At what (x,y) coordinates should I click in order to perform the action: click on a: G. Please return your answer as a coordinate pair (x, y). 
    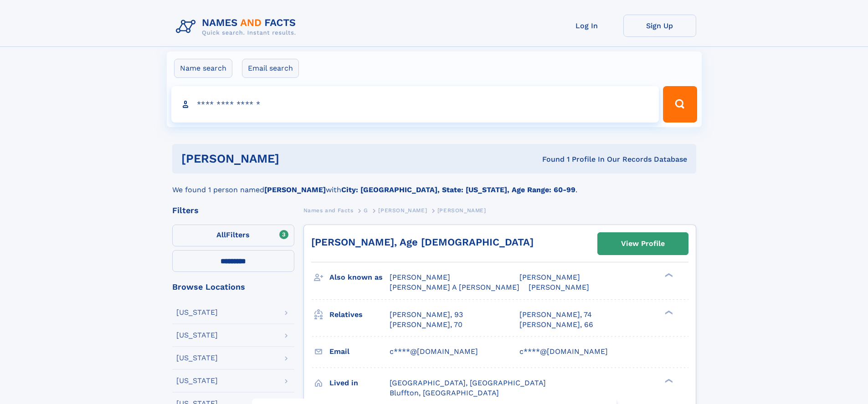
    Looking at the image, I should click on (366, 210).